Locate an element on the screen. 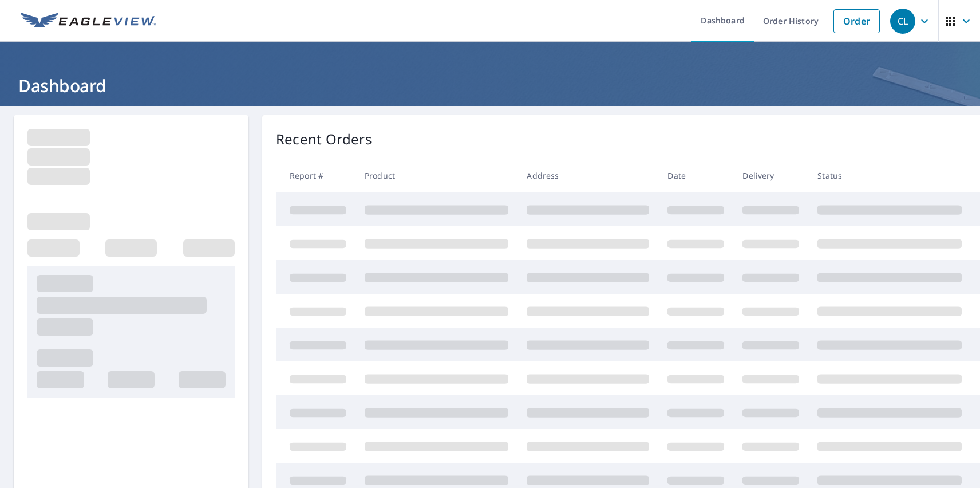 The height and width of the screenshot is (488, 980). th: Address is located at coordinates (588, 175).